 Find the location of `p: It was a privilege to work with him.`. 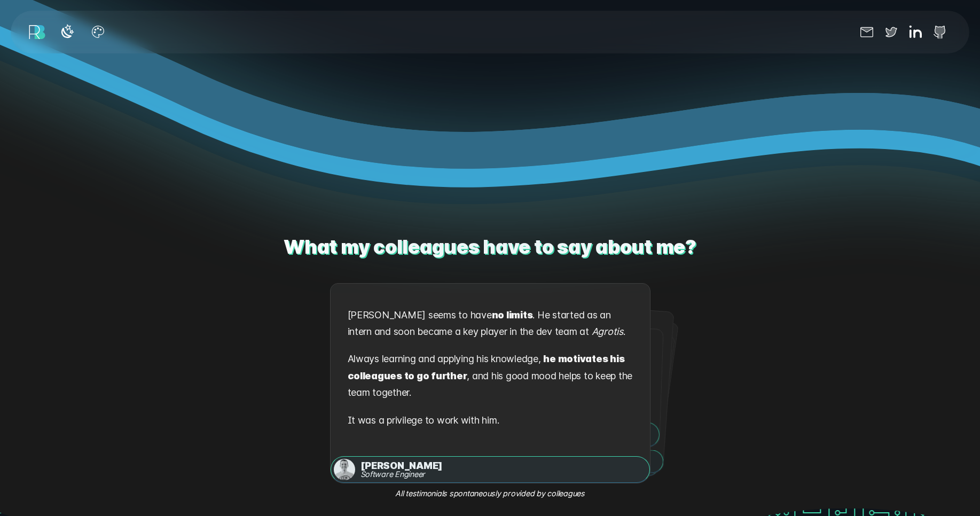

p: It was a privilege to work with him. is located at coordinates (490, 423).